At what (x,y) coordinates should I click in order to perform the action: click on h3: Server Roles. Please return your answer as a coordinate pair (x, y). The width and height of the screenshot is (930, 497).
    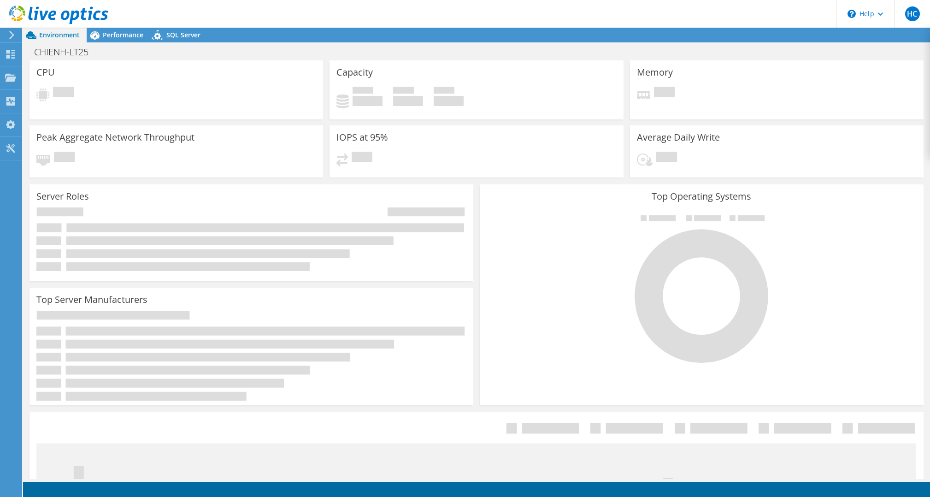
    Looking at the image, I should click on (63, 196).